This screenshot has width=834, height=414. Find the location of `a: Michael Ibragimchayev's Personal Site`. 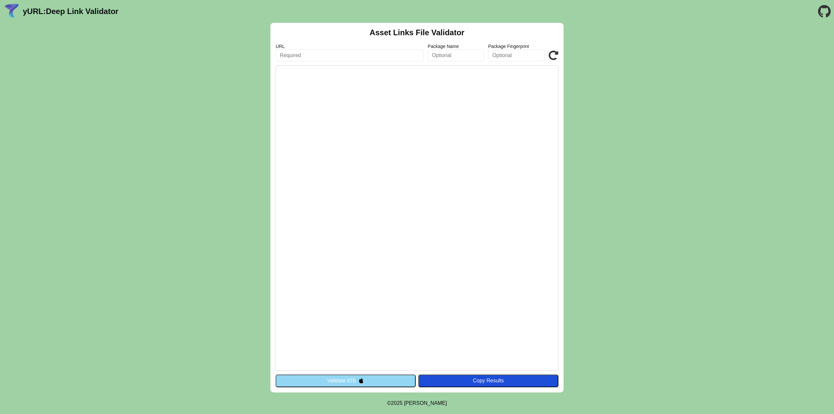

a: Michael Ibragimchayev's Personal Site is located at coordinates (426, 403).